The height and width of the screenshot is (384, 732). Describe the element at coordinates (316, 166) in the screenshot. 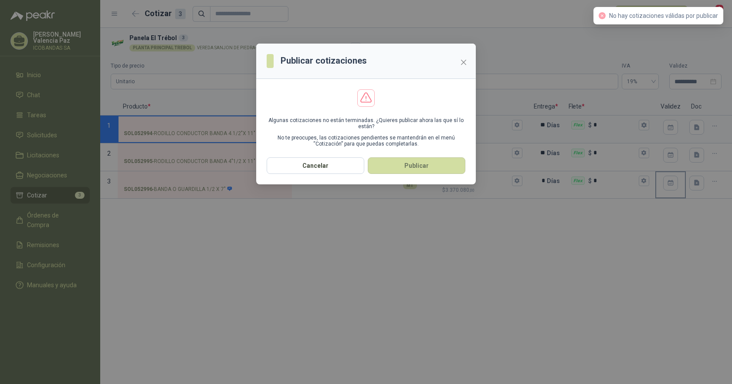

I see `button: Cancelar` at that location.